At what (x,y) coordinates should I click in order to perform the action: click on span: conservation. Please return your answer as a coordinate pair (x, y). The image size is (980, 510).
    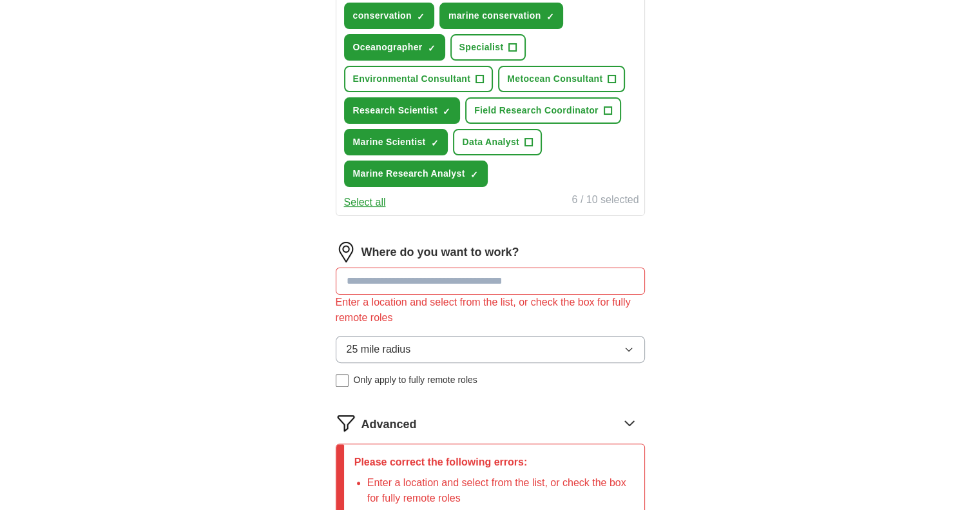
    Looking at the image, I should click on (382, 15).